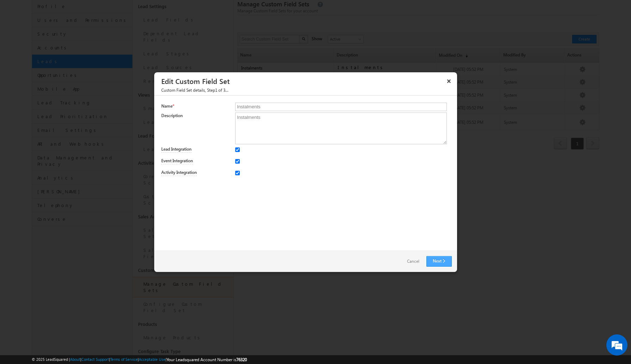 The width and height of the screenshot is (631, 364). Describe the element at coordinates (177, 161) in the screenshot. I see `label: Event Integration` at that location.